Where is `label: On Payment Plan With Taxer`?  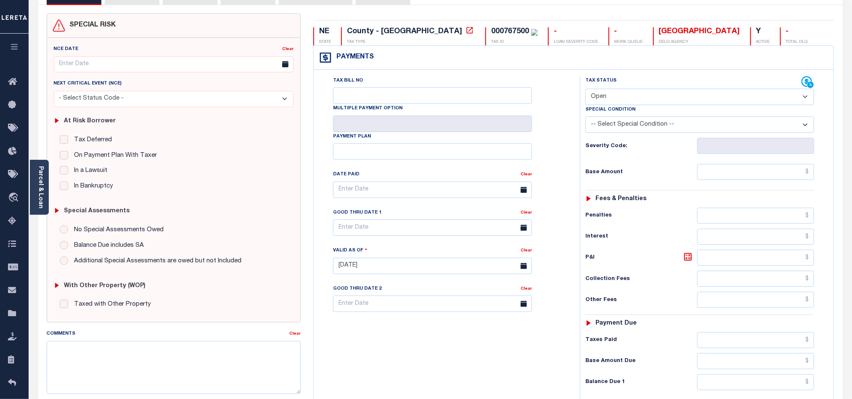
label: On Payment Plan With Taxer is located at coordinates (113, 156).